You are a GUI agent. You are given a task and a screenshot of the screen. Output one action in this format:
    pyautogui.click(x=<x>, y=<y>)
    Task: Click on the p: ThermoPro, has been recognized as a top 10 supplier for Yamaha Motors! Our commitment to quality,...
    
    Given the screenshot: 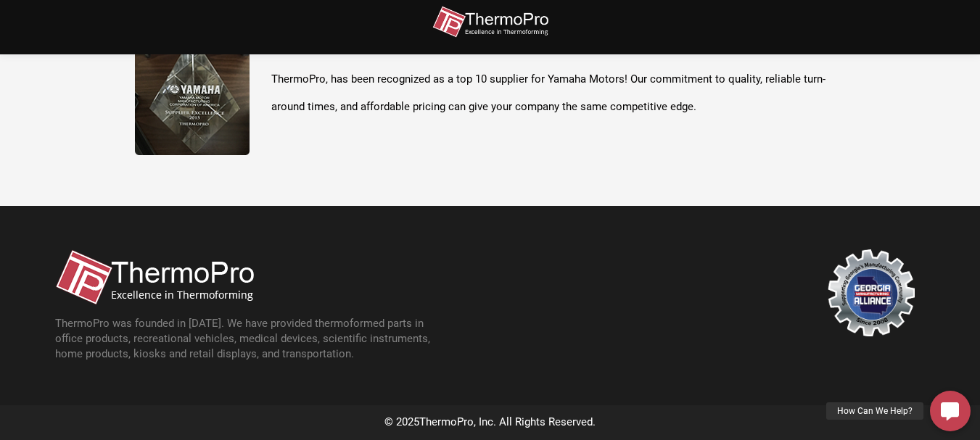 What is the action you would take?
    pyautogui.click(x=558, y=93)
    